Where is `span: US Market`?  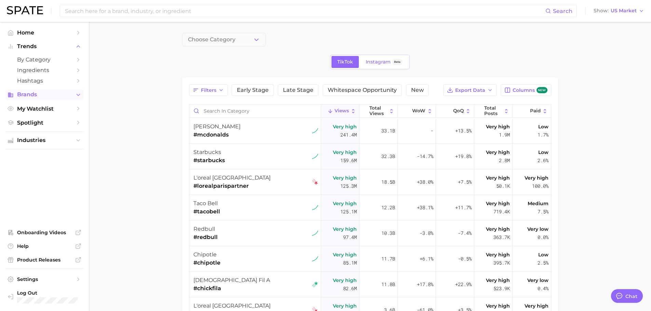
span: US Market is located at coordinates (623, 11).